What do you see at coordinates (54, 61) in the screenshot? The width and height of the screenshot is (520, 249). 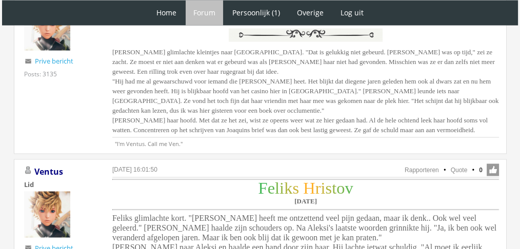 I see `a: Prive bericht` at bounding box center [54, 61].